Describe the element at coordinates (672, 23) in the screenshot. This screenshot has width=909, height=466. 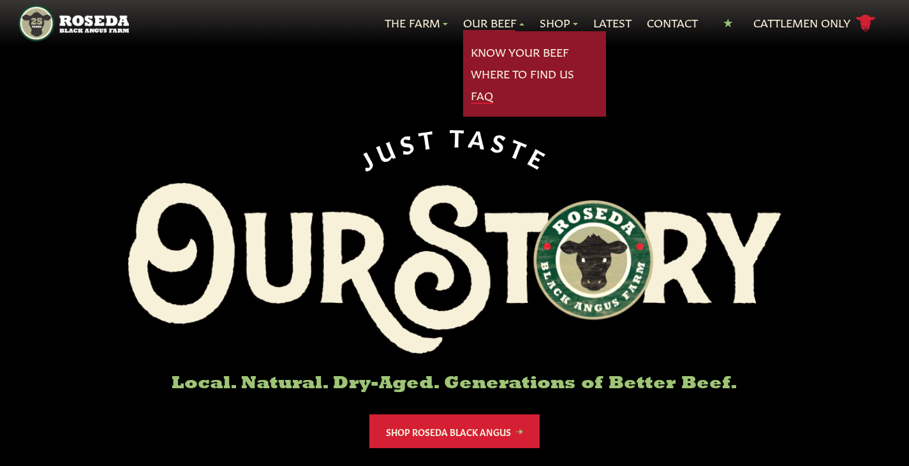
I see `a: Contact` at that location.